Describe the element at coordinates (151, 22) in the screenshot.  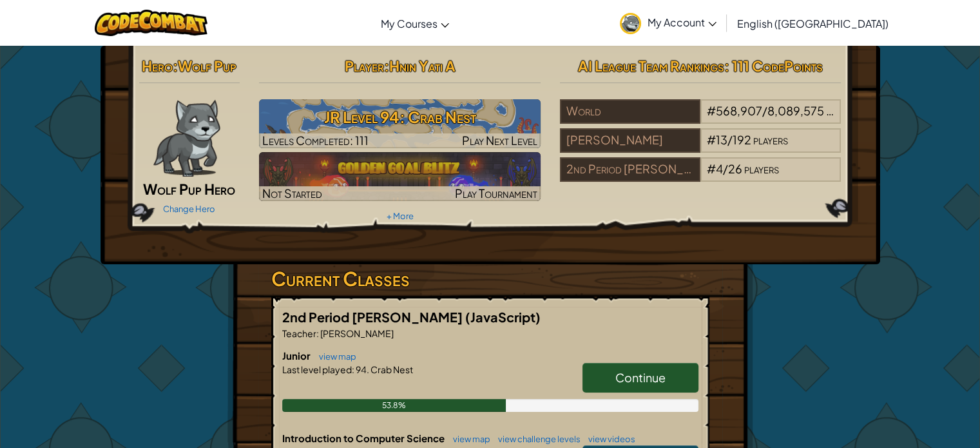
I see `img: CodeCombat logo` at that location.